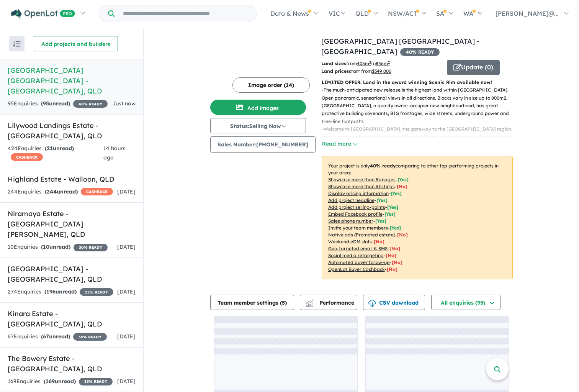 The image size is (579, 392). What do you see at coordinates (258, 107) in the screenshot?
I see `button: Add images` at bounding box center [258, 107].